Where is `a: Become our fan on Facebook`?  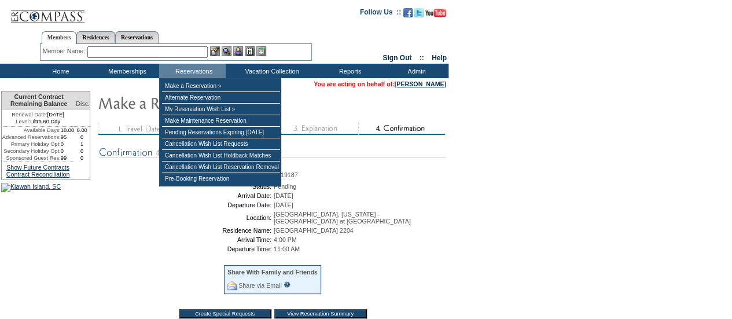 a: Become our fan on Facebook is located at coordinates (408, 15).